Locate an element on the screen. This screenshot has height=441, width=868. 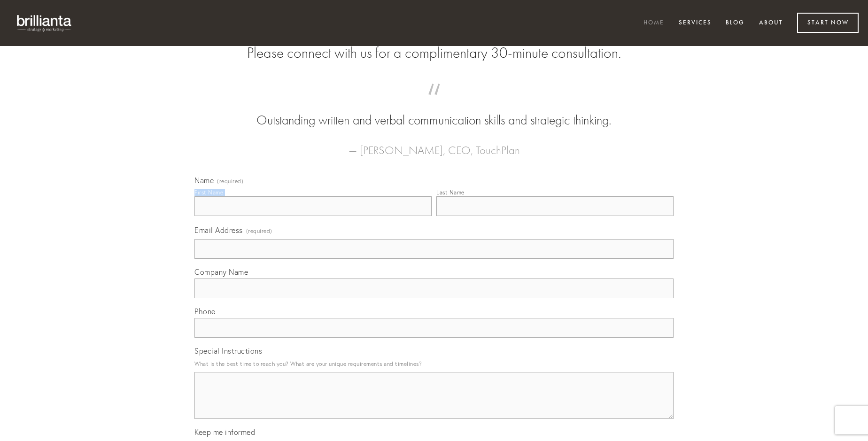
div: Last Name is located at coordinates (450, 192).